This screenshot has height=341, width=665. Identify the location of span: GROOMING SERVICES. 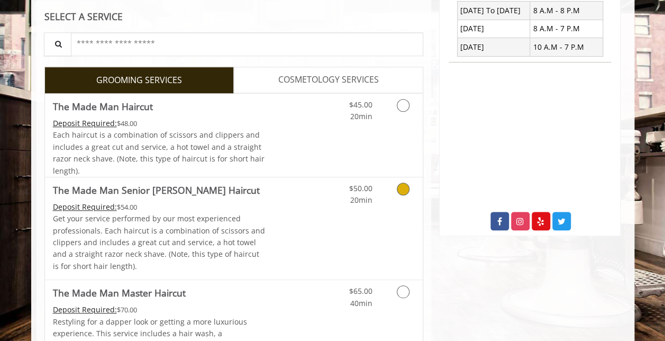
(139, 80).